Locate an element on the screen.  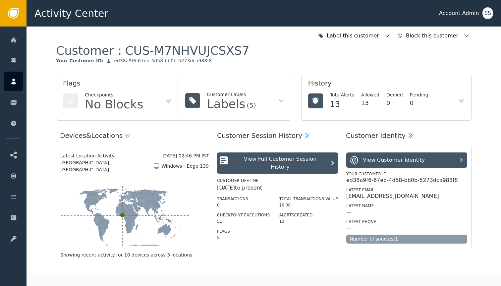
div: Your Customer ID is located at coordinates (406, 174).